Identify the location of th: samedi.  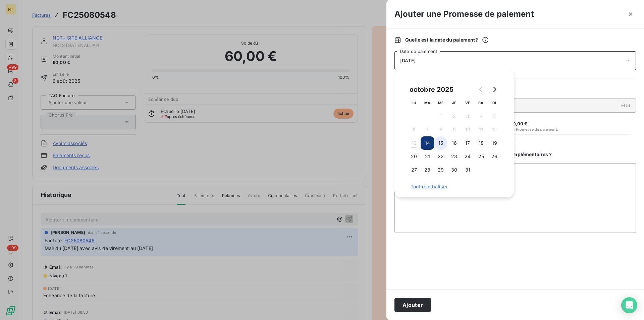
(481, 103).